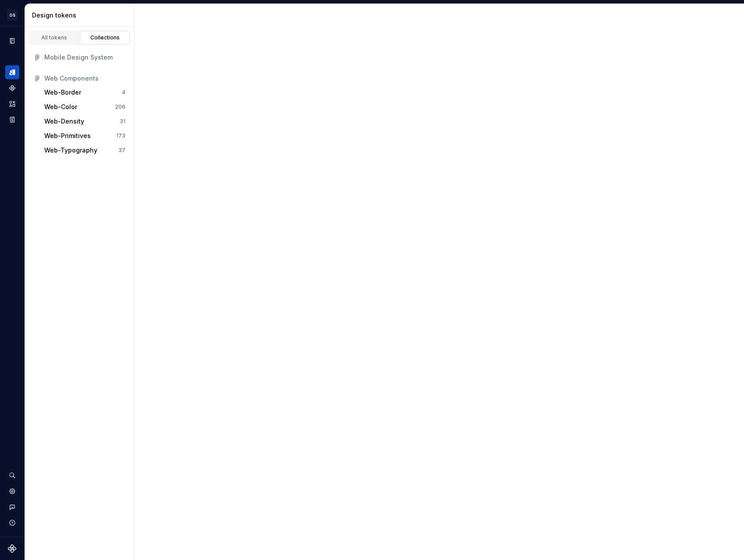 The image size is (744, 560). I want to click on button: Search ⌘K, so click(12, 475).